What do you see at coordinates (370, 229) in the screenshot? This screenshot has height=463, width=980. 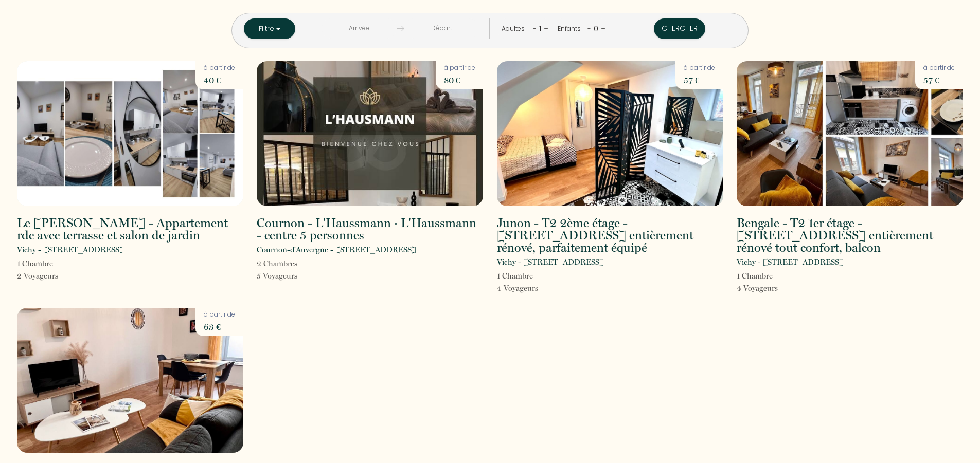 I see `h2: Cournon - L'Haussmann · L'Haussmann - centre 5 personnes` at bounding box center [370, 229].